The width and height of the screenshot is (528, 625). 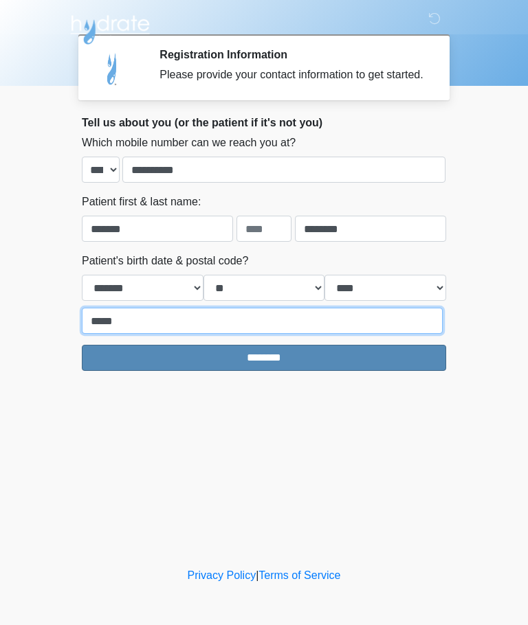 I want to click on a: Privacy Policy, so click(x=222, y=575).